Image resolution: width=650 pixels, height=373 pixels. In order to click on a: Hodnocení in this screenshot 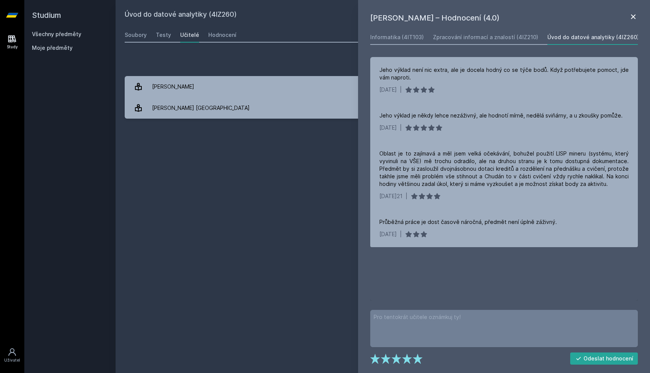, I will do `click(222, 35)`.